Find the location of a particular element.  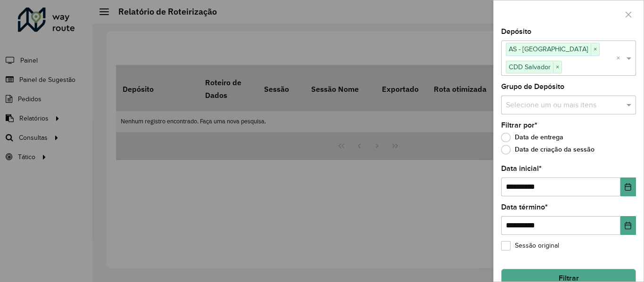

font: Data término is located at coordinates (523, 207).